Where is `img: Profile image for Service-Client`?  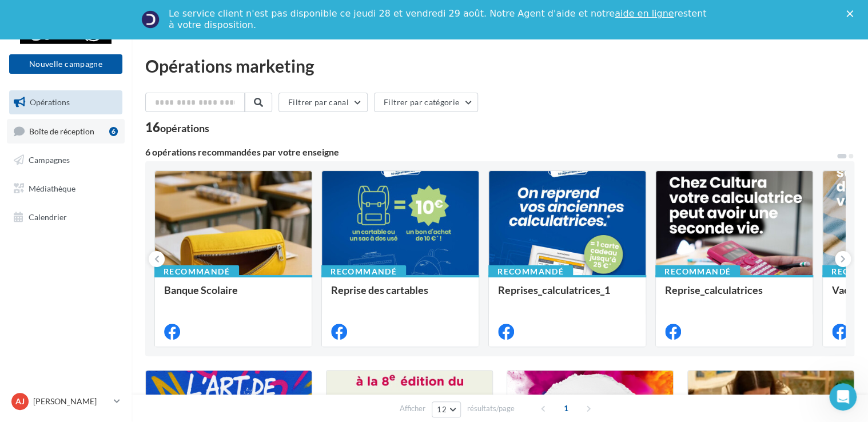
img: Profile image for Service-Client is located at coordinates (150, 19).